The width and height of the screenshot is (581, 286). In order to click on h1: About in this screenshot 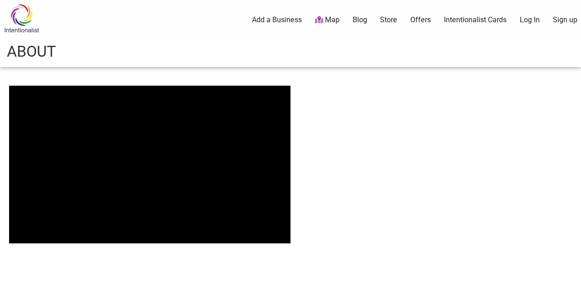, I will do `click(31, 52)`.